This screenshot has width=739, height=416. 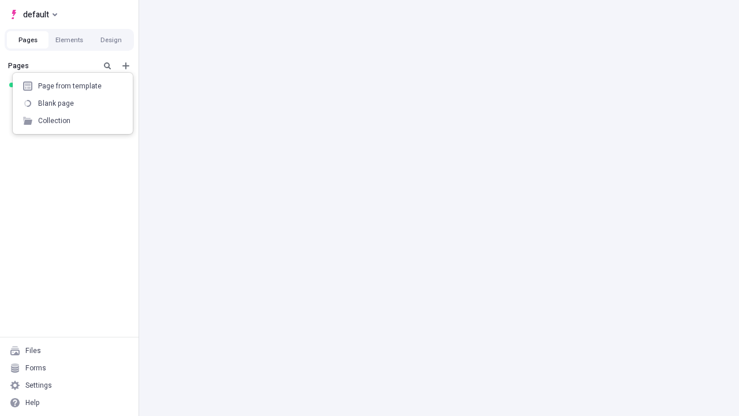 I want to click on div: Pages, so click(x=52, y=66).